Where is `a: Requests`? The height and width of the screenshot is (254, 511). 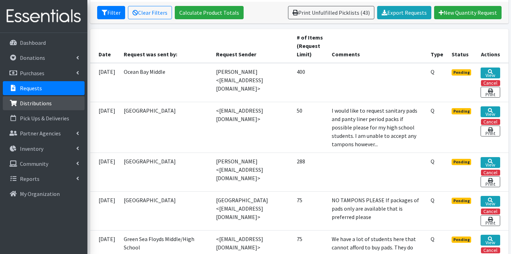
a: Requests is located at coordinates (44, 88).